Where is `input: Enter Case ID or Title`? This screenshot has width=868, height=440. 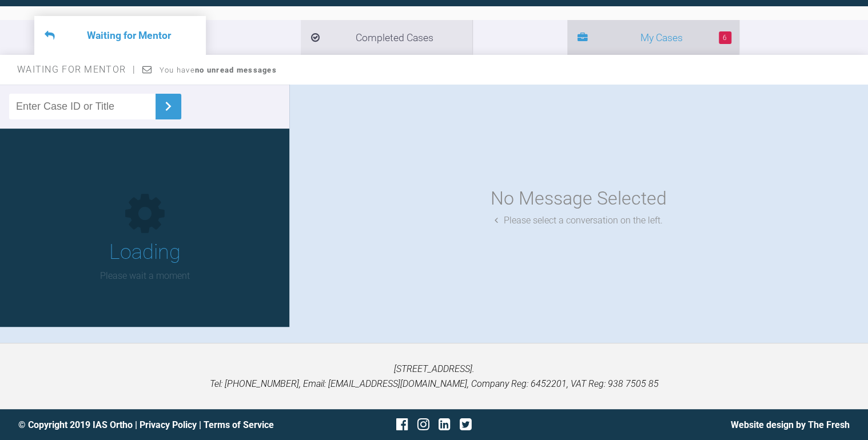
input: Enter Case ID or Title is located at coordinates (82, 106).